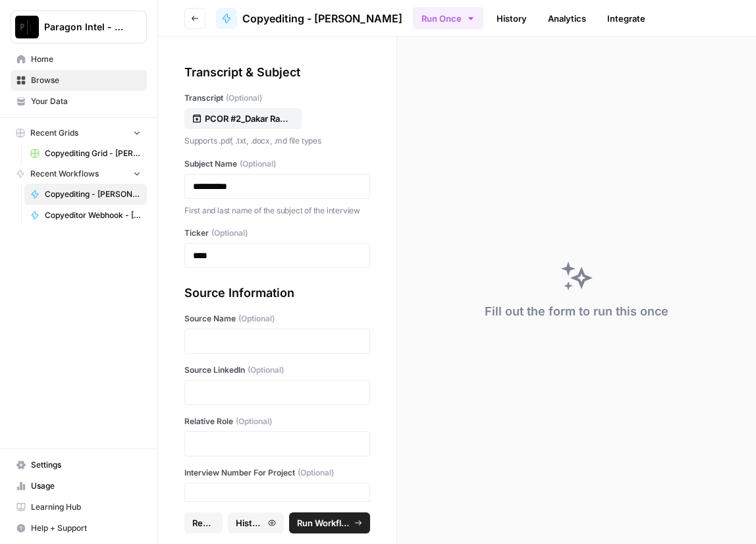  What do you see at coordinates (78, 508) in the screenshot?
I see `a: Learning Hub` at bounding box center [78, 508].